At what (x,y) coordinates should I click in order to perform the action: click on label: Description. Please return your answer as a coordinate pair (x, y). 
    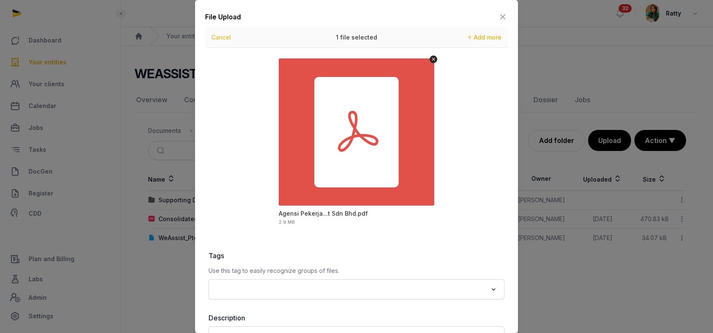
    Looking at the image, I should click on (357, 318).